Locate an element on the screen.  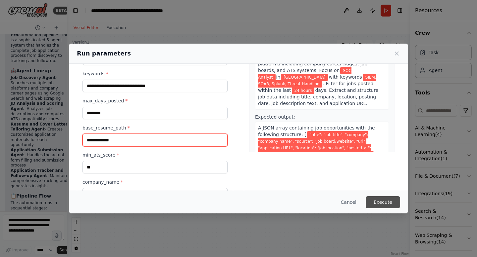
span: Variable: max_days_posted is located at coordinates (303, 91).